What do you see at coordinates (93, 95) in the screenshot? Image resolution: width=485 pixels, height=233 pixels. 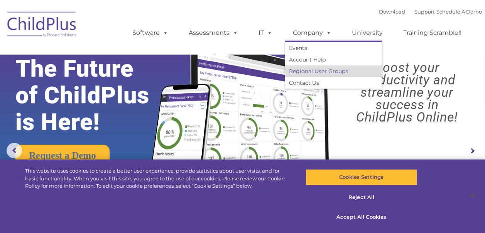 I see `rs-layer: The Future of ChildPlus is Here!` at bounding box center [93, 95].